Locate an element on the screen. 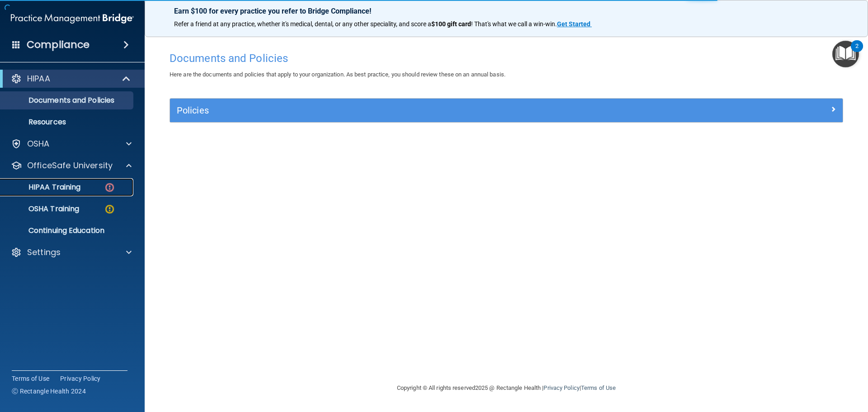 The height and width of the screenshot is (412, 868). p: OfficeSafe University is located at coordinates (70, 165).